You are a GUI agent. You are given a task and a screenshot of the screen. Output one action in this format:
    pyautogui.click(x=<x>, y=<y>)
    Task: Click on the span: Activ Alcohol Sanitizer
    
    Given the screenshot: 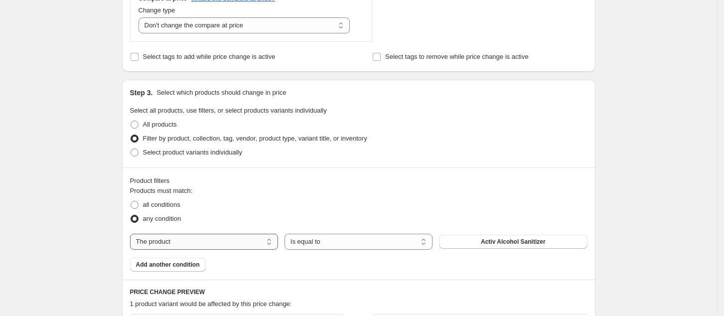 What is the action you would take?
    pyautogui.click(x=514, y=242)
    